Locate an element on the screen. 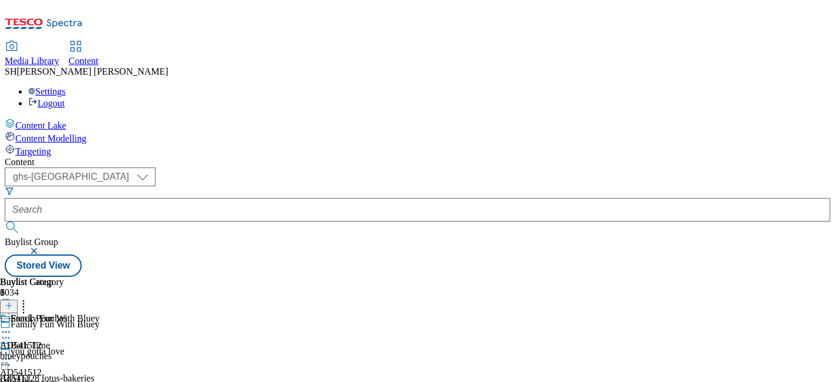 Image resolution: width=835 pixels, height=382 pixels. button: Stored View is located at coordinates (43, 265).